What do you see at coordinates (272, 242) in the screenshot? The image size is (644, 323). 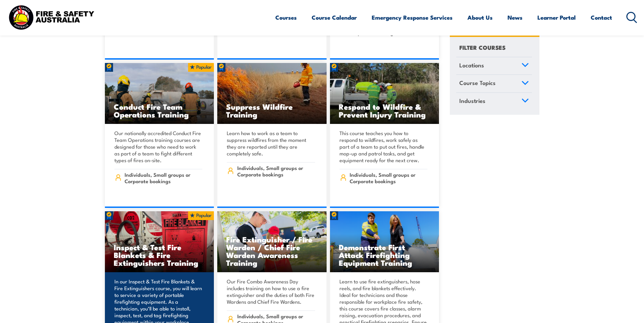 I see `img: Fire Combo Awareness Day` at bounding box center [272, 242].